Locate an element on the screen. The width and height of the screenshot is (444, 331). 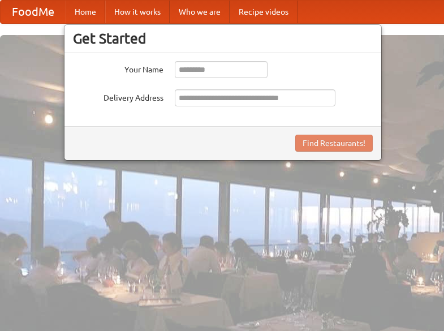
button: Find Restaurants! is located at coordinates (334, 143).